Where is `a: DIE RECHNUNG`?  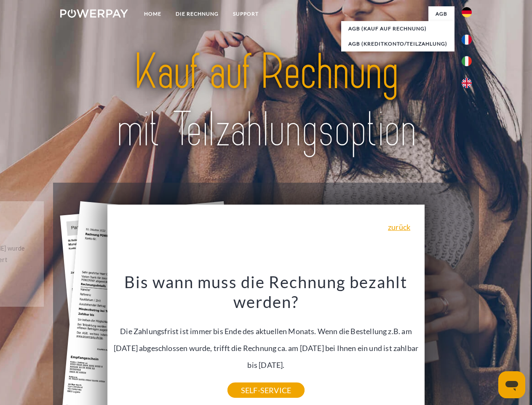 a: DIE RECHNUNG is located at coordinates (197, 14).